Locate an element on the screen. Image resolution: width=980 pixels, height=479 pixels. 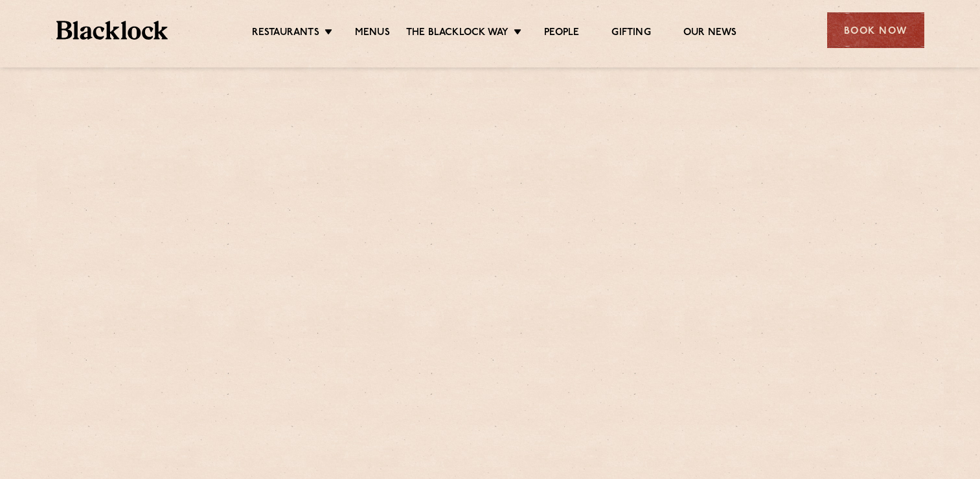
a: People is located at coordinates (561, 34).